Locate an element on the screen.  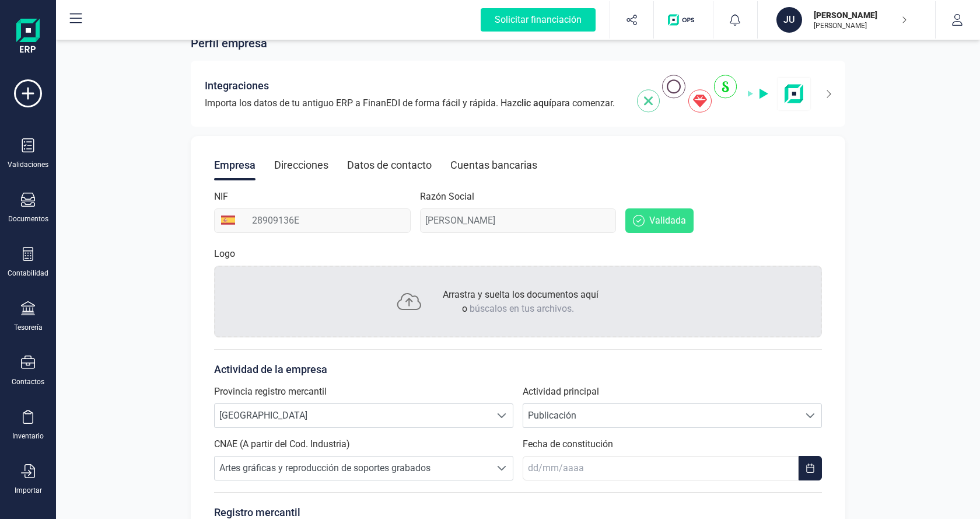
div: Direcciones is located at coordinates (301, 166).